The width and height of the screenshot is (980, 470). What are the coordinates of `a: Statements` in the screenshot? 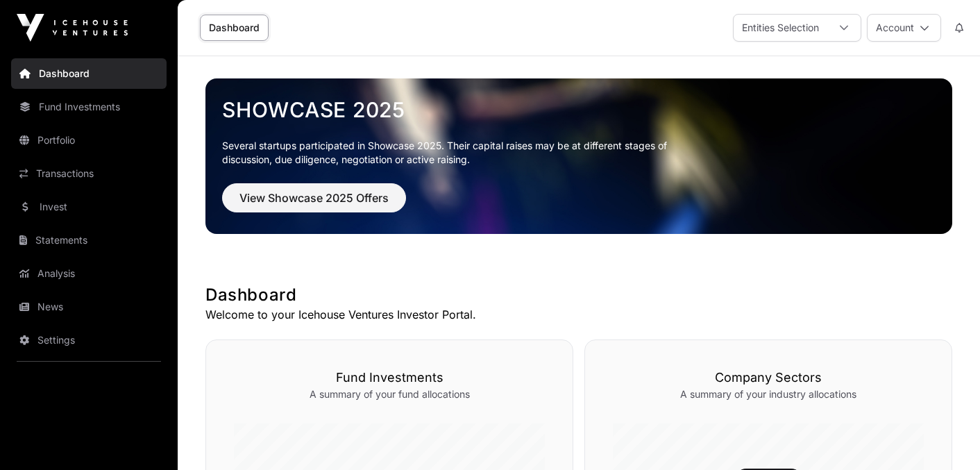 It's located at (89, 240).